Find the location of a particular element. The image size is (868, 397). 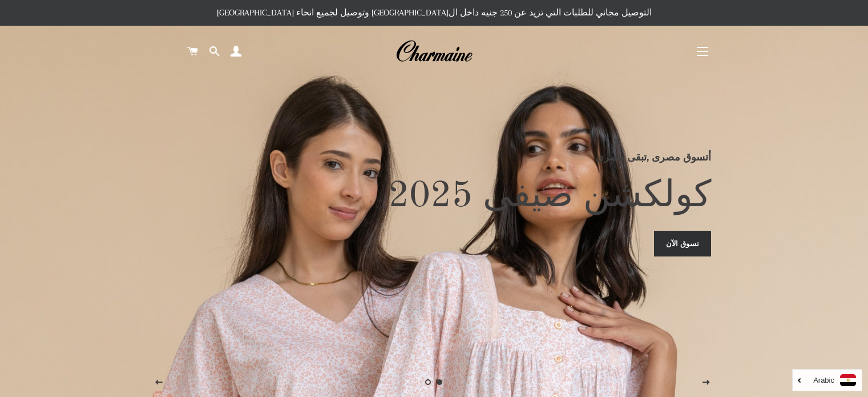

h2: كولكشن صيفى 2025 is located at coordinates (434, 197).